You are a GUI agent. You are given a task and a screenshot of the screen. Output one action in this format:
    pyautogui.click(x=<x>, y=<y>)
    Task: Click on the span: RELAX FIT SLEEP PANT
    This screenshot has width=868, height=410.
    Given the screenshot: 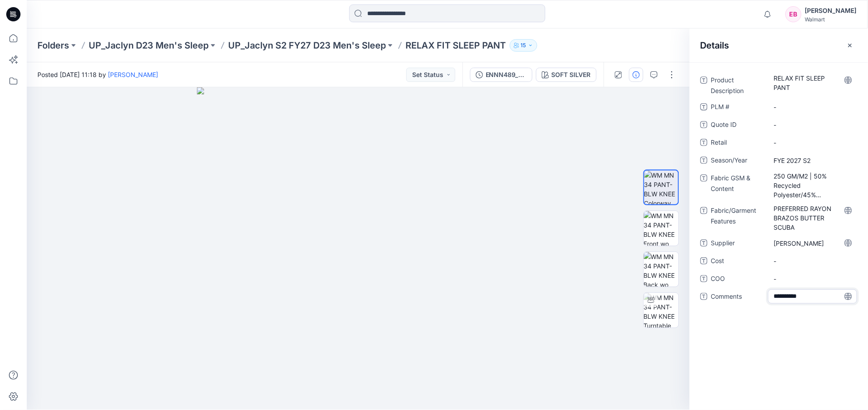 What is the action you would take?
    pyautogui.click(x=813, y=83)
    